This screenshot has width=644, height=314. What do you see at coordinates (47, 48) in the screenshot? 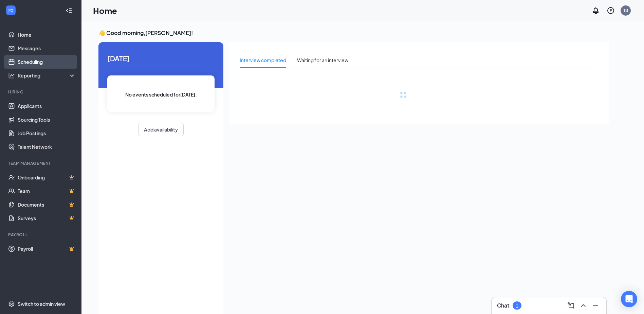
I see `a: Messages` at bounding box center [47, 48].